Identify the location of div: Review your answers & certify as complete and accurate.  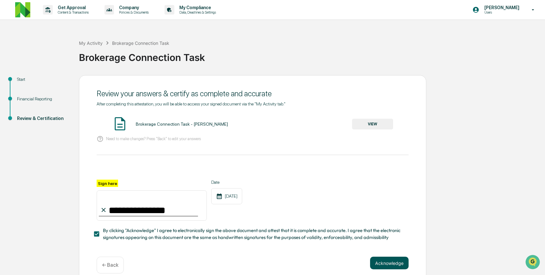
(253, 94).